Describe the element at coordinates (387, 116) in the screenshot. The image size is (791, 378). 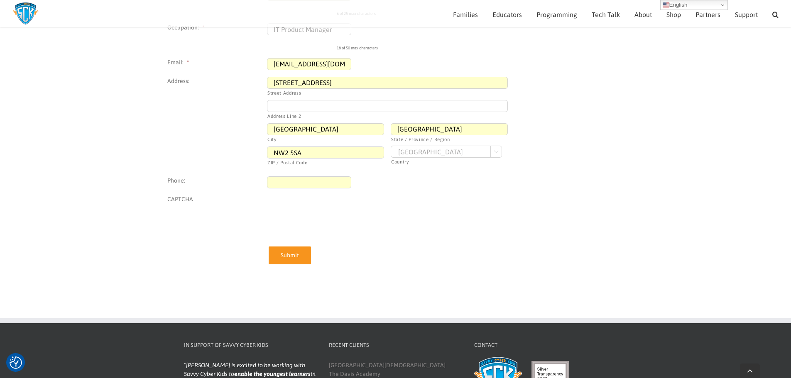
I see `label: Address Line 2` at that location.